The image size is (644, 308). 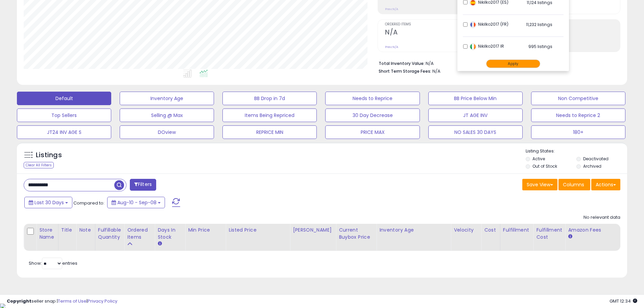 I want to click on label: Out of Stock, so click(x=544, y=166).